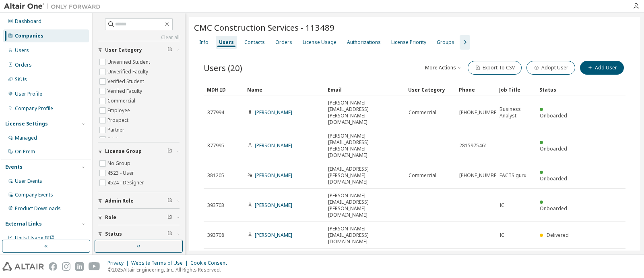 The image size is (644, 278). I want to click on div: Privacy, so click(119, 263).